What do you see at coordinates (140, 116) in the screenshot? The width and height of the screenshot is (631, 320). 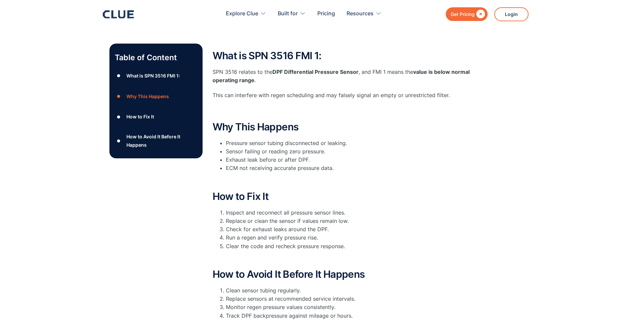 I see `div: How to Fix It` at bounding box center [140, 116].